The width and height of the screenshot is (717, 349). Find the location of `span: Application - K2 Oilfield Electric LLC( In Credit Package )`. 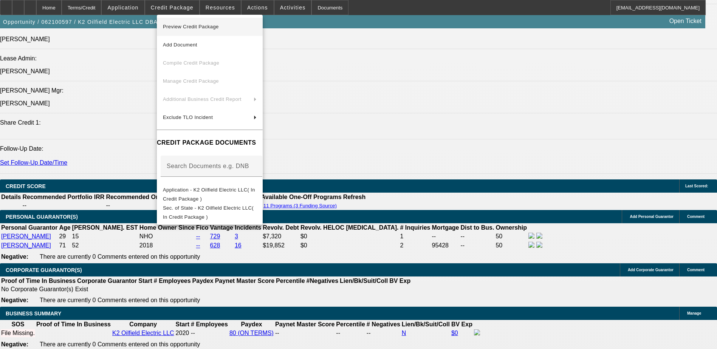

span: Application - K2 Oilfield Electric LLC( In Credit Package ) is located at coordinates (209, 194).